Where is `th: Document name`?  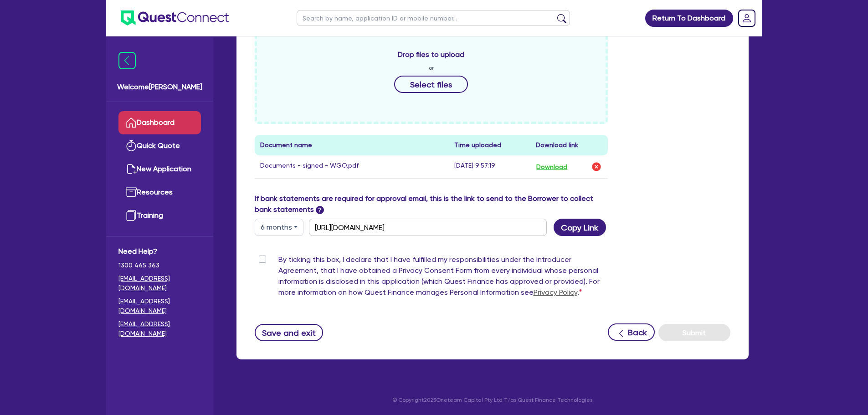 th: Document name is located at coordinates (351, 145).